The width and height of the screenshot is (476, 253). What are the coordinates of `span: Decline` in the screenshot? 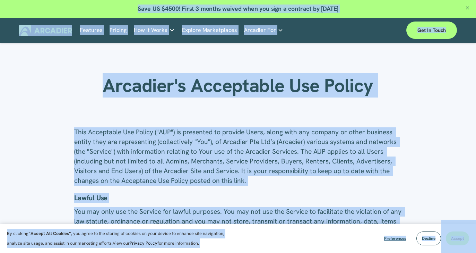 It's located at (429, 238).